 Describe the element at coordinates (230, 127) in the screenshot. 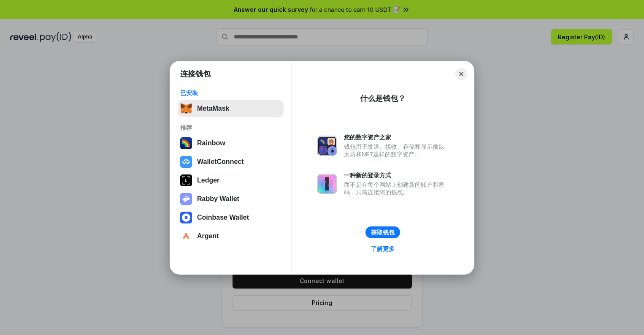

I see `div: 推荐` at that location.